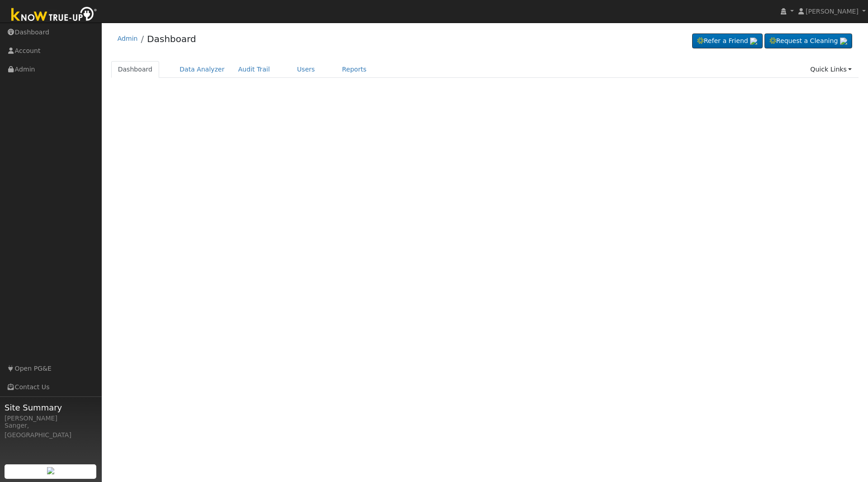 This screenshot has height=482, width=868. What do you see at coordinates (831, 69) in the screenshot?
I see `a: Quick Links` at bounding box center [831, 69].